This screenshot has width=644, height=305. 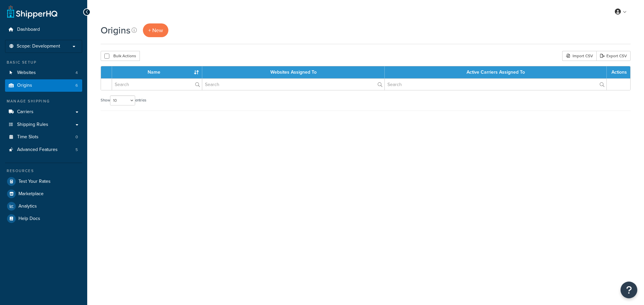 I want to click on th: Actions, so click(x=618, y=72).